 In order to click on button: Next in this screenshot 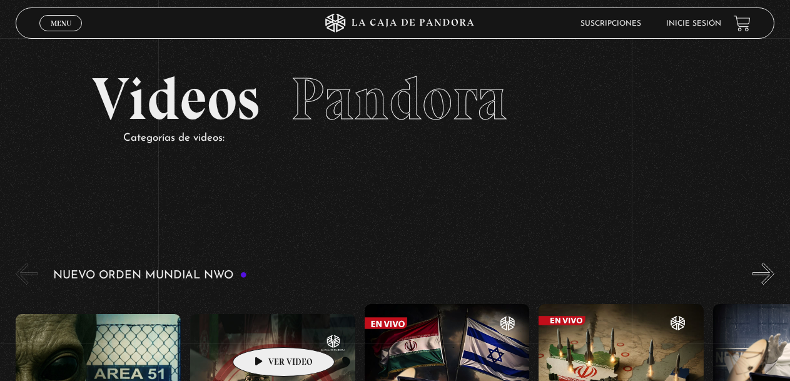, I will do `click(763, 273)`.